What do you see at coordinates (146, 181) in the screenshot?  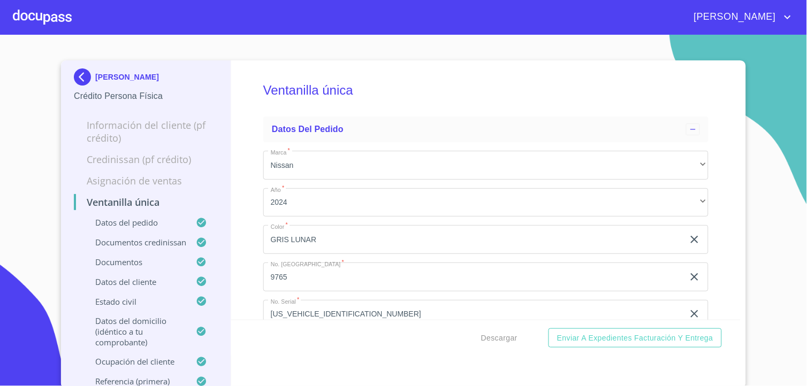 I see `p: Asignación de Ventas` at bounding box center [146, 181].